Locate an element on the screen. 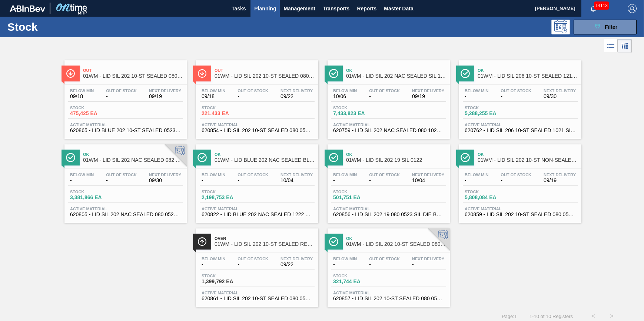  span: 01WM - LID SIL 202 10-ST SEALED RED DI is located at coordinates (265, 244).